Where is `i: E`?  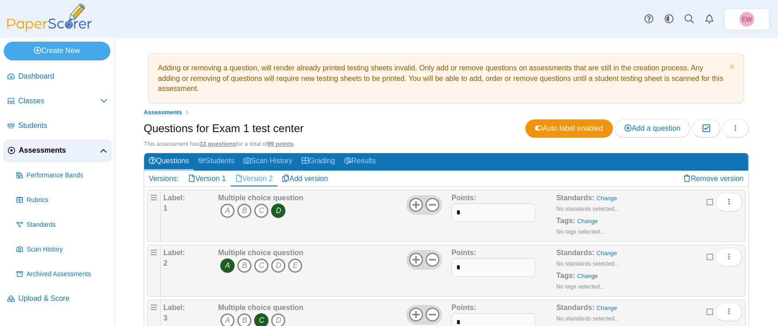
i: E is located at coordinates (295, 266).